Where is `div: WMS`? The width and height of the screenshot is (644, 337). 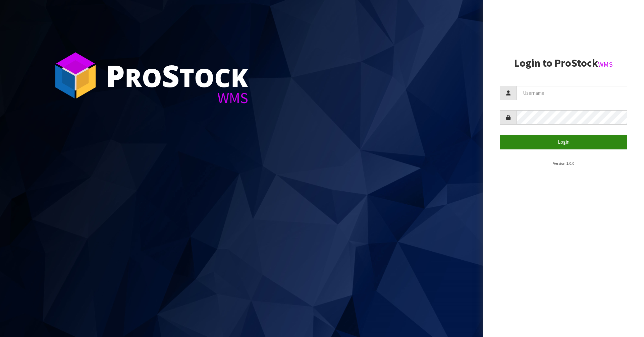 div: WMS is located at coordinates (177, 98).